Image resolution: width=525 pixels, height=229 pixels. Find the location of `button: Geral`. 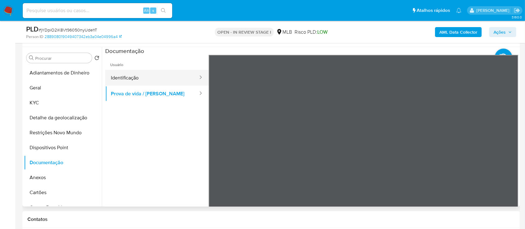

button: Geral is located at coordinates (63, 88).